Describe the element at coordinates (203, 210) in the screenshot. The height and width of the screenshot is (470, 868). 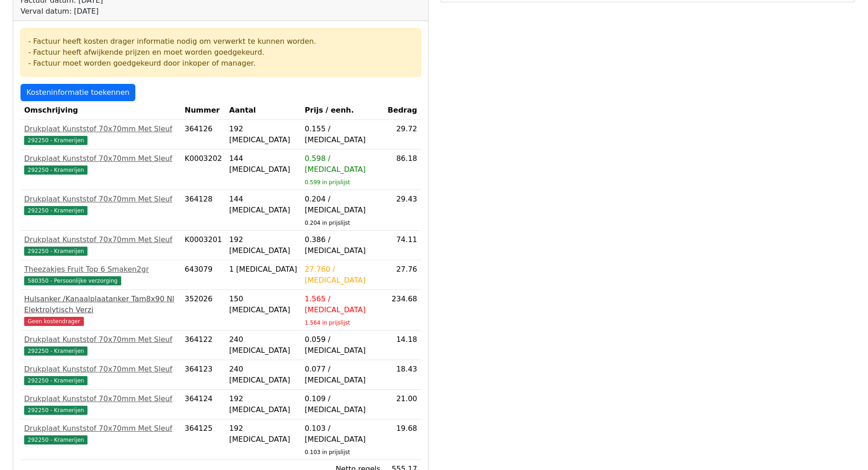
I see `td: 364128` at that location.